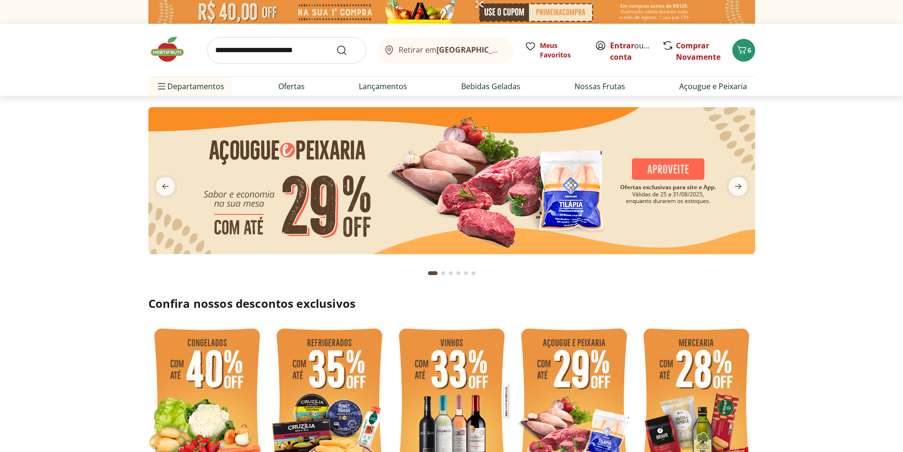 Image resolution: width=903 pixels, height=452 pixels. Describe the element at coordinates (562, 50) in the screenshot. I see `span: Meus Favoritos` at that location.